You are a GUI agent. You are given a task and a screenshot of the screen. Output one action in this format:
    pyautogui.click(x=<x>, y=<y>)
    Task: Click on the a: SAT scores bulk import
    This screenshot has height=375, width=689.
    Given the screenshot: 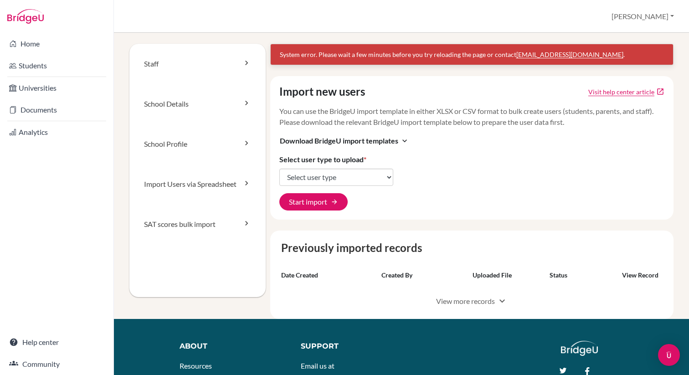 What is the action you would take?
    pyautogui.click(x=197, y=224)
    